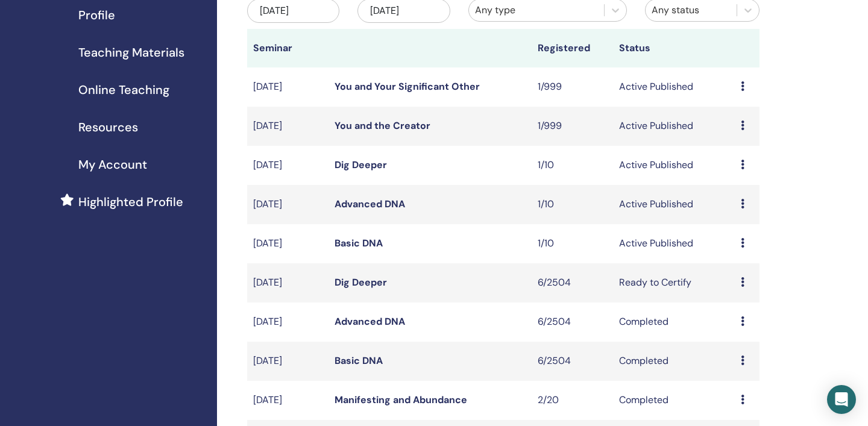 This screenshot has width=868, height=426. What do you see at coordinates (674, 283) in the screenshot?
I see `td: Ready to Certify` at bounding box center [674, 283].